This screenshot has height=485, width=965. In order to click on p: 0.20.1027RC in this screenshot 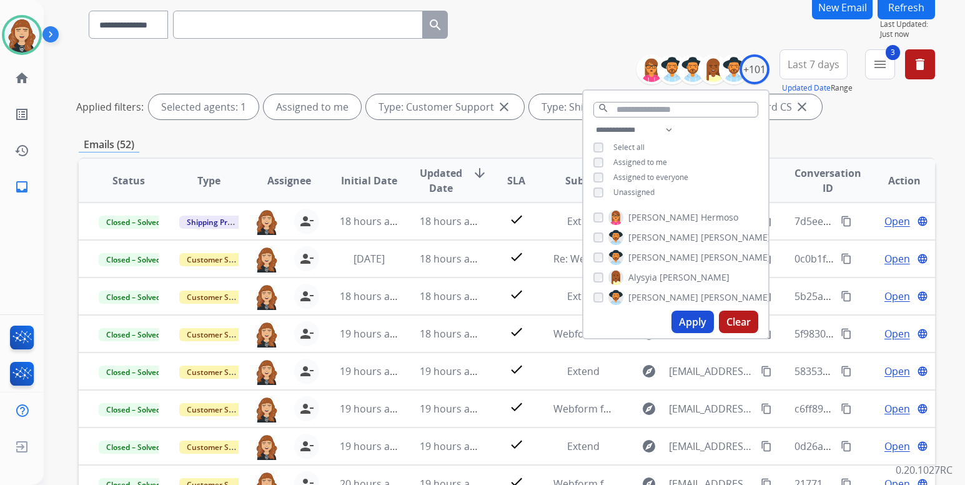, I will do `click(924, 470)`.